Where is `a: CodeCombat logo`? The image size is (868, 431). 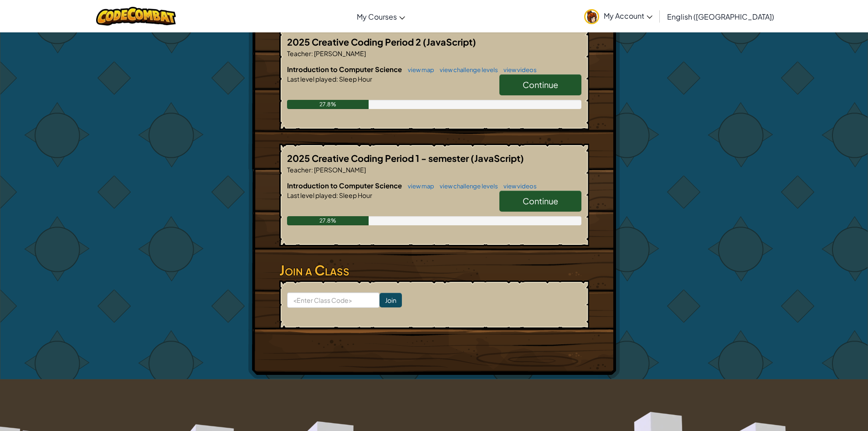
a: CodeCombat logo is located at coordinates (136, 16).